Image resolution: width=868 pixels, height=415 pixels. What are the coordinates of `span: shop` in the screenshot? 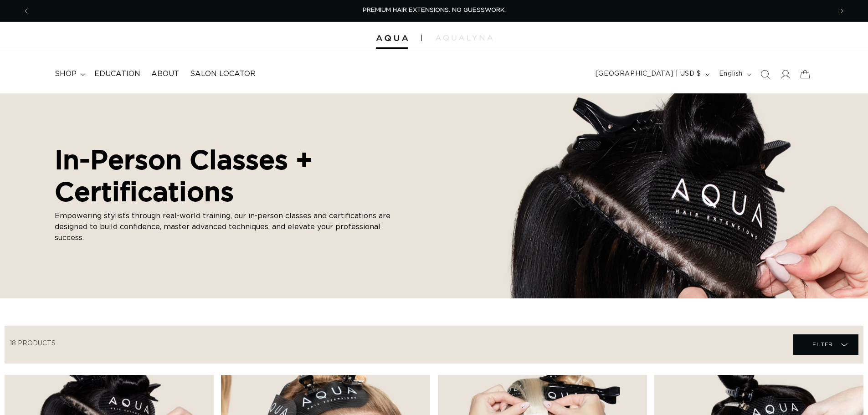 It's located at (66, 74).